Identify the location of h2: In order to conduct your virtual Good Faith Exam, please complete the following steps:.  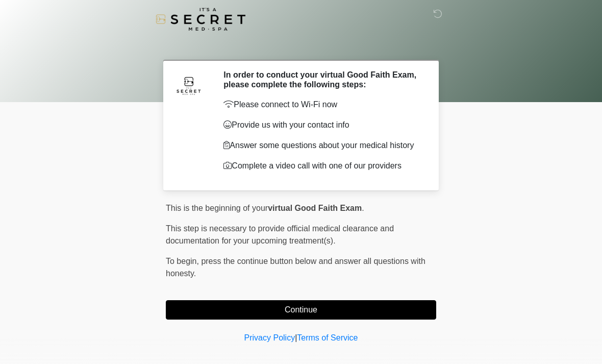
(322, 80).